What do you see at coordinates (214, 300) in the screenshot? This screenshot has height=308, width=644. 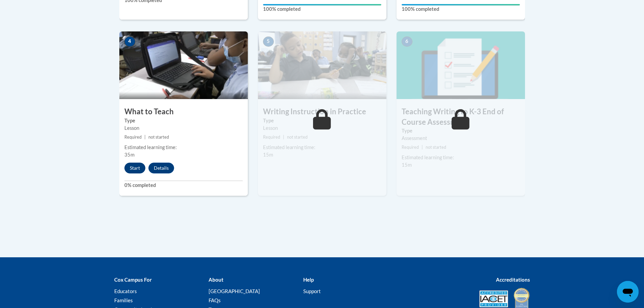 I see `a: FAQs` at bounding box center [214, 300].